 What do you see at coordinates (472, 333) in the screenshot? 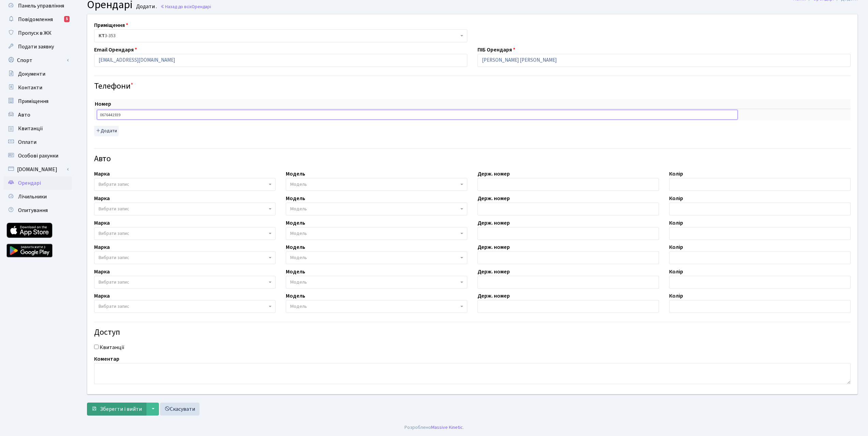
I see `h4: Доступ` at bounding box center [472, 333].